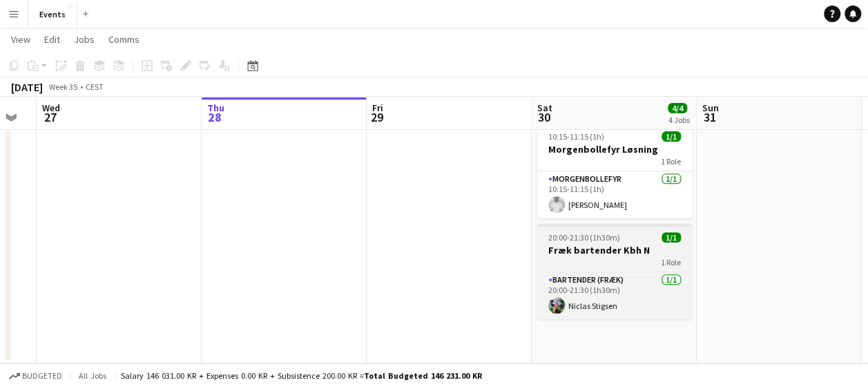 This screenshot has width=868, height=387. Describe the element at coordinates (377, 117) in the screenshot. I see `span: 29` at that location.